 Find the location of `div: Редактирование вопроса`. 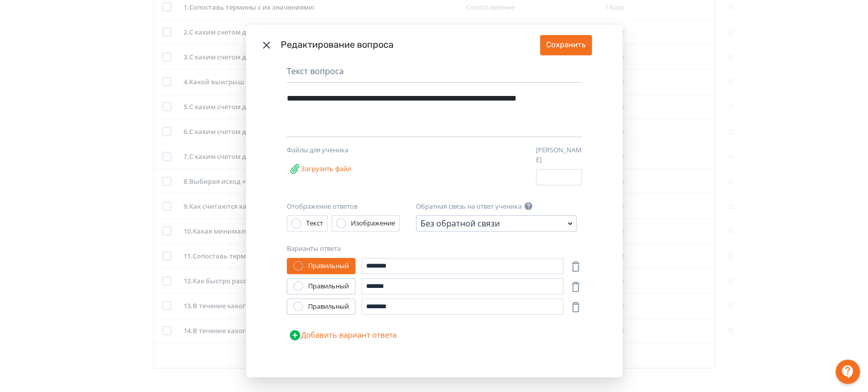

div: Редактирование вопроса is located at coordinates (411, 45).